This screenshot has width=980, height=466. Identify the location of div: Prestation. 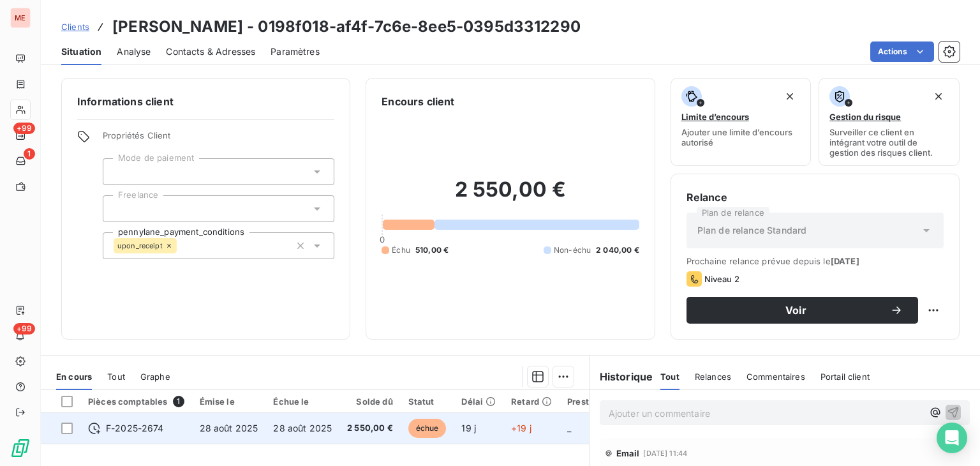
(589, 401).